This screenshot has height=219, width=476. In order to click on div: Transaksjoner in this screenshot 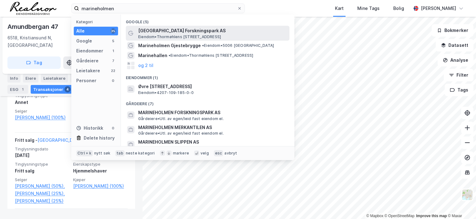, I will do `click(52, 89)`.